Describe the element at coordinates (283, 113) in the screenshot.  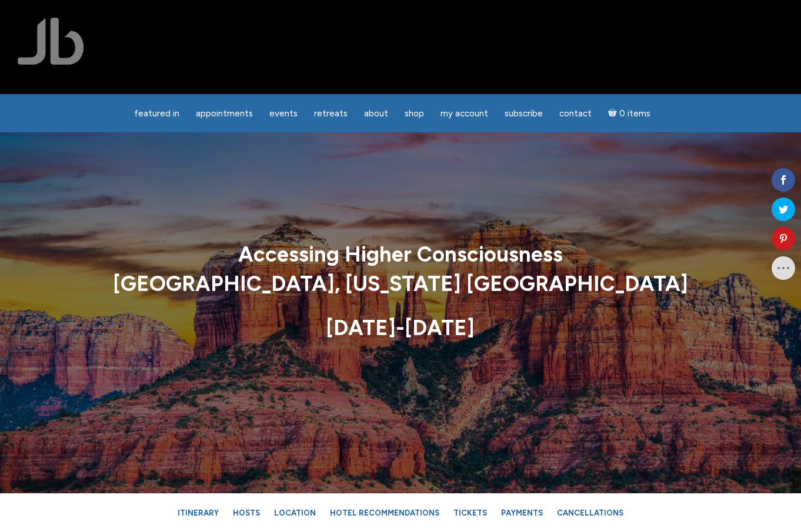
I see `a: Events` at that location.